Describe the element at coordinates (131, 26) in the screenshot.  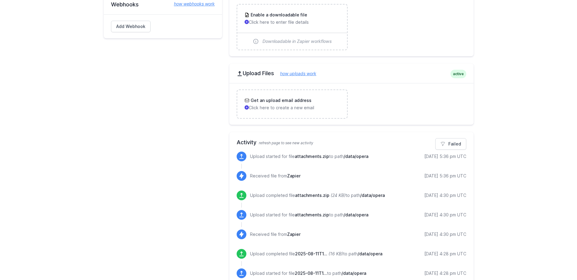
I see `a: Add Webhook` at that location.